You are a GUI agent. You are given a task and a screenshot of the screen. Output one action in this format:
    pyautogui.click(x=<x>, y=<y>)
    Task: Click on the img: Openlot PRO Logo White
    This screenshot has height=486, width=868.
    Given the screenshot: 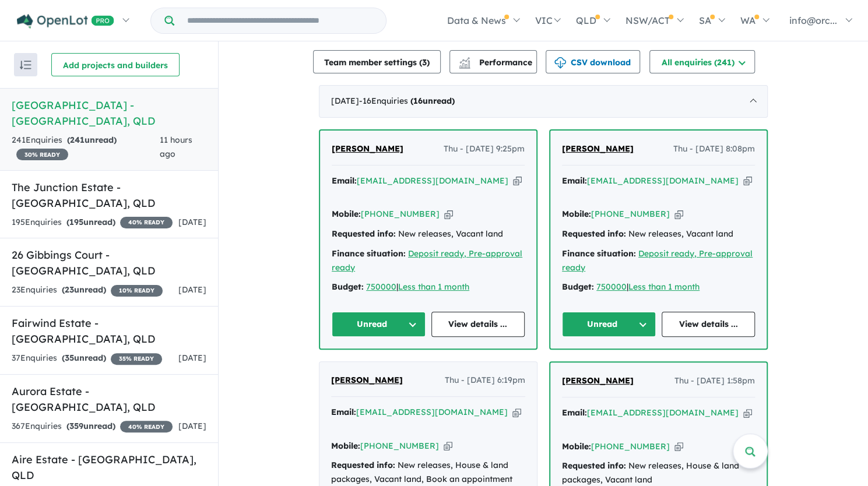 What is the action you would take?
    pyautogui.click(x=65, y=21)
    